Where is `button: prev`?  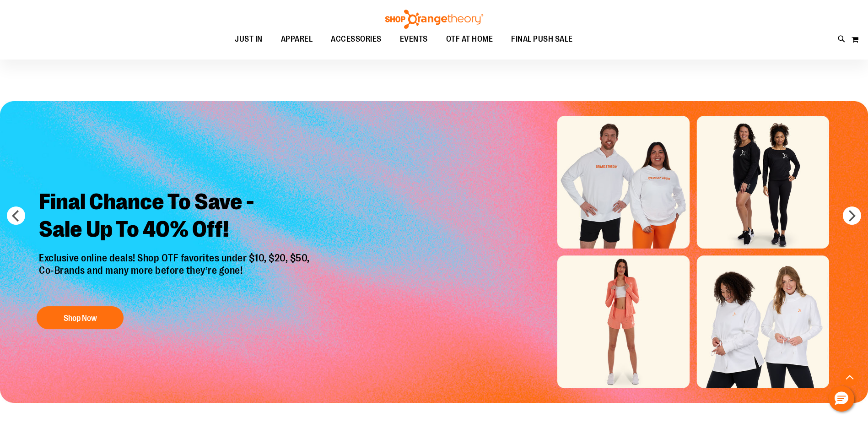 button: prev is located at coordinates (16, 216).